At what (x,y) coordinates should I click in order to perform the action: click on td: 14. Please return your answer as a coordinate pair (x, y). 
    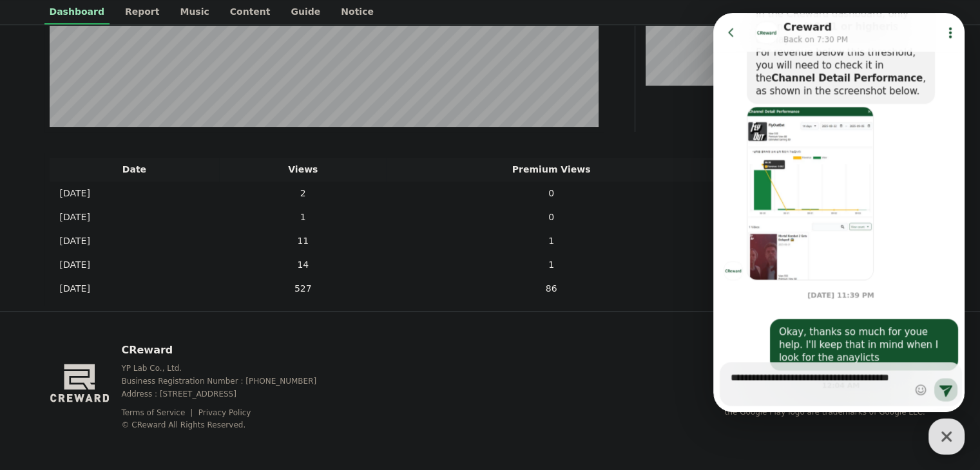
    Looking at the image, I should click on (303, 265).